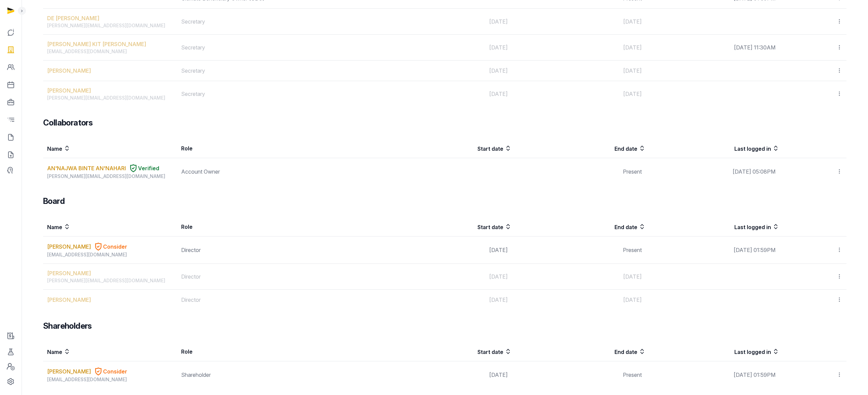 The height and width of the screenshot is (395, 868). Describe the element at coordinates (54, 201) in the screenshot. I see `h3: Board` at that location.